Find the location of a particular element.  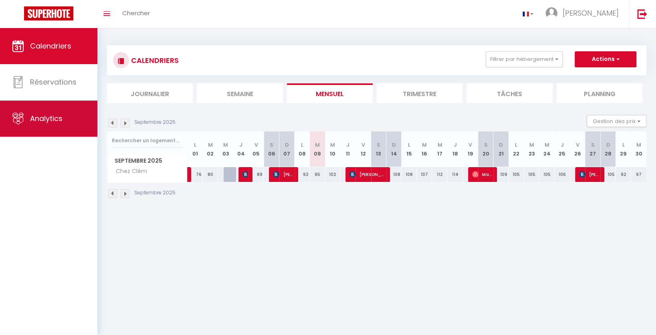

span: Calendriers is located at coordinates (50, 46).